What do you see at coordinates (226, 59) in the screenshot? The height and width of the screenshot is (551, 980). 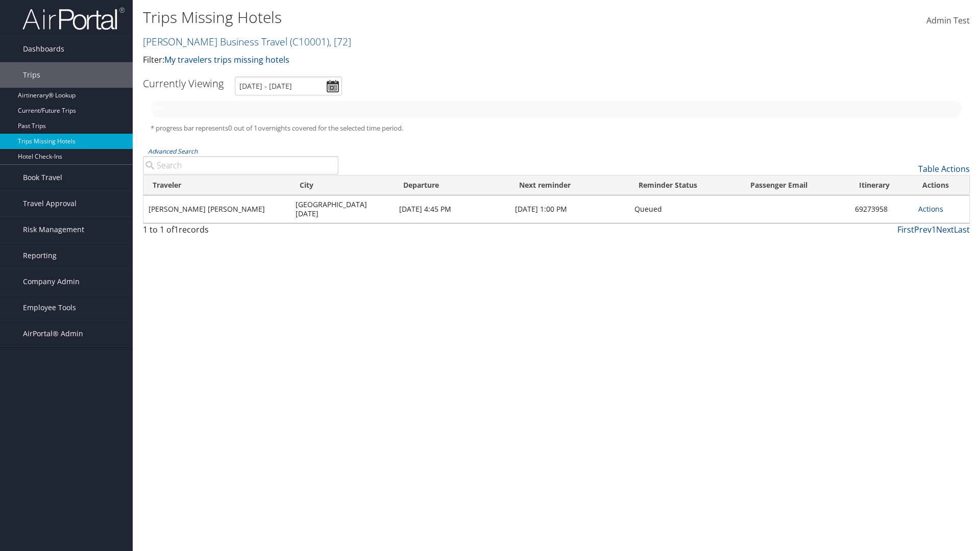 I see `a: My travelers trips missing hotels` at bounding box center [226, 59].